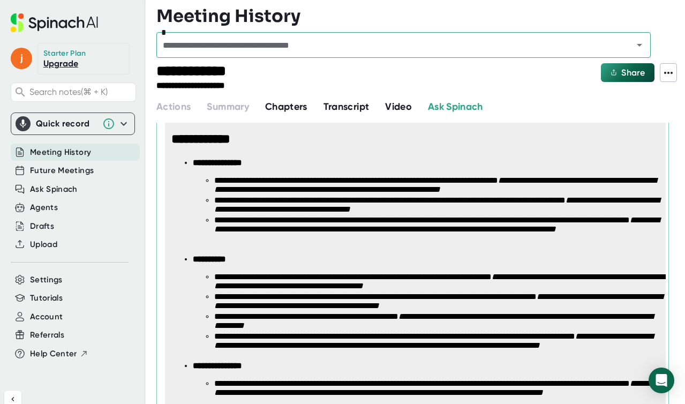 Image resolution: width=685 pixels, height=404 pixels. What do you see at coordinates (286, 107) in the screenshot?
I see `span: Chapters` at bounding box center [286, 107].